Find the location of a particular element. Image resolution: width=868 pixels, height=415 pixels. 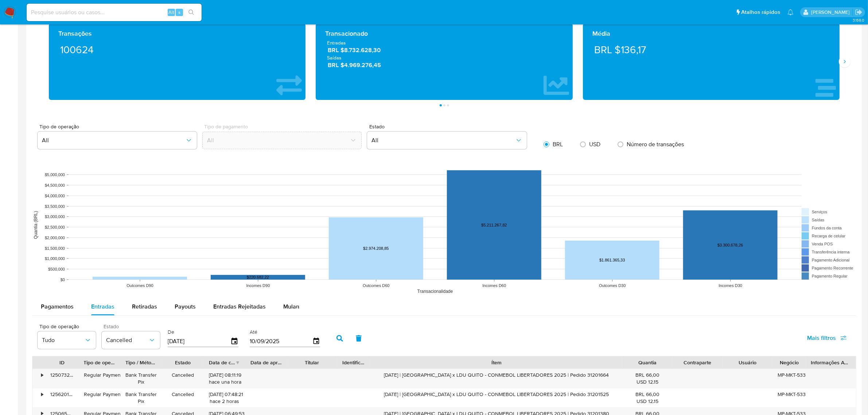

button: search-icon is located at coordinates (191, 12).